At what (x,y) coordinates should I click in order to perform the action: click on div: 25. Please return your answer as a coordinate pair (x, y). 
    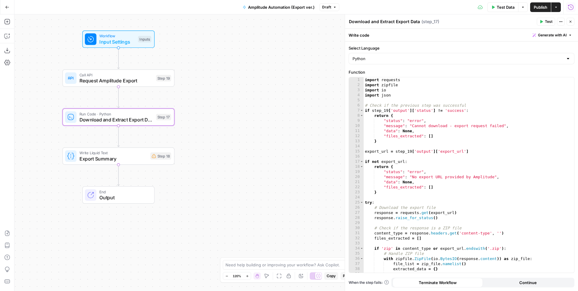
    Looking at the image, I should click on (356, 202).